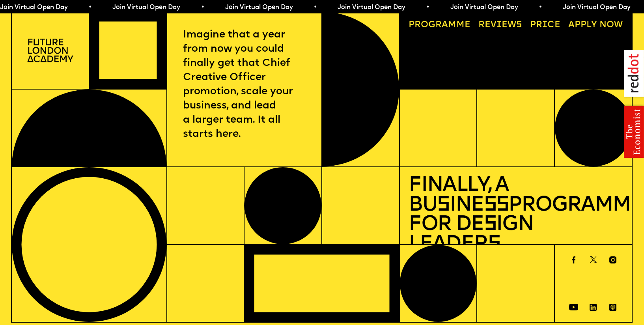 The height and width of the screenshot is (325, 644). Describe the element at coordinates (439, 26) in the screenshot. I see `a: Programme` at that location.